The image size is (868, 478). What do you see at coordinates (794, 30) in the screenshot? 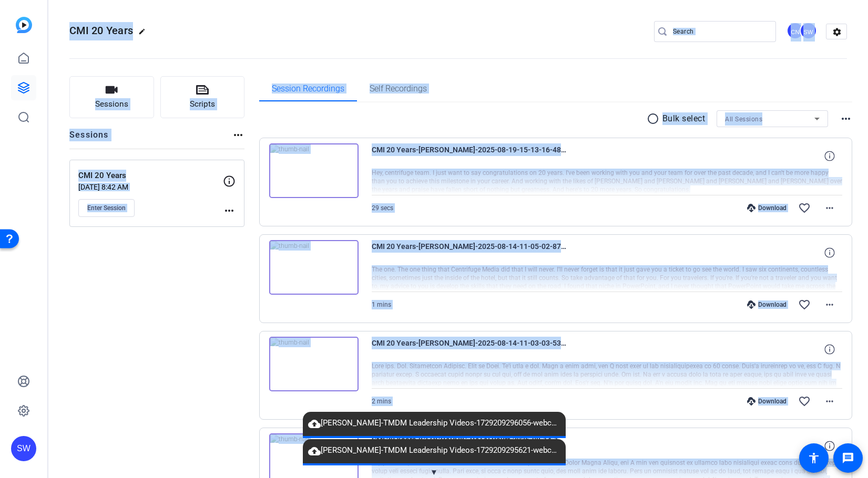
I see `div: CN` at bounding box center [794, 30].